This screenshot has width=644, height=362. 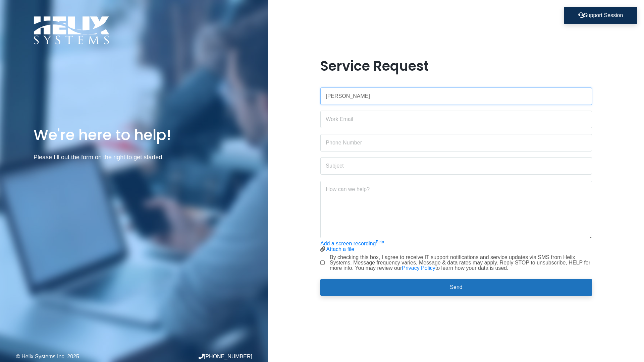 I want to click on button: Support Session, so click(x=600, y=15).